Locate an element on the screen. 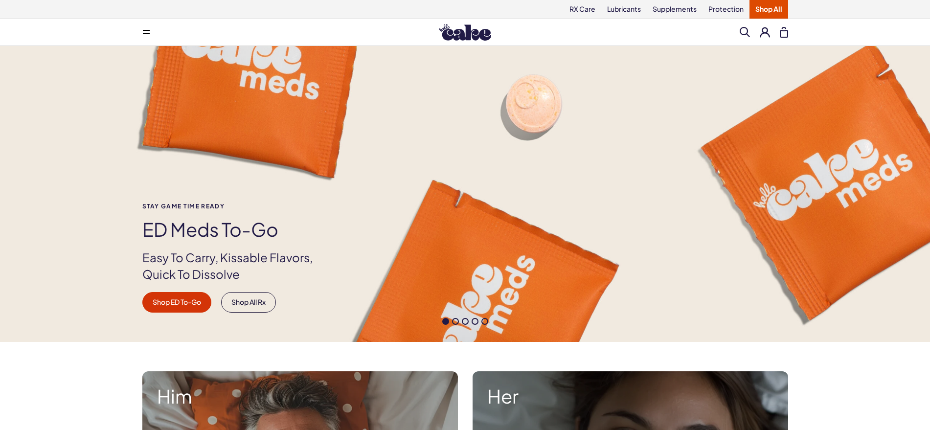  strong: Him is located at coordinates (300, 396).